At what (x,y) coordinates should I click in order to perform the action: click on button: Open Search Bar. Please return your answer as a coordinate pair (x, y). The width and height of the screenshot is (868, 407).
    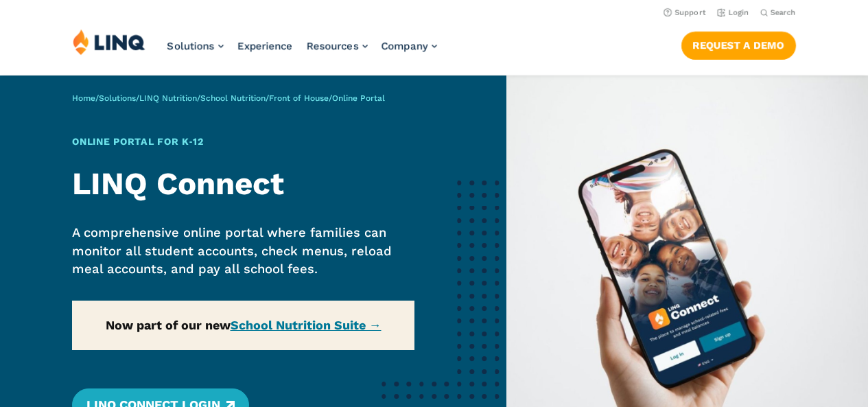
    Looking at the image, I should click on (778, 12).